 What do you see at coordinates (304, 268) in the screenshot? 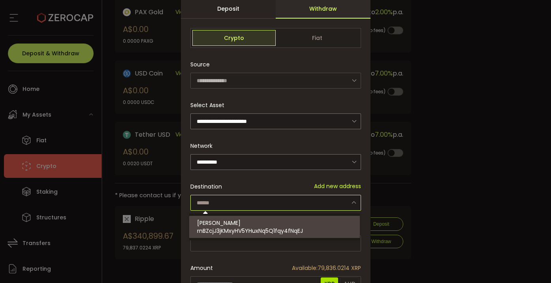
I see `span: Available:` at bounding box center [304, 268].